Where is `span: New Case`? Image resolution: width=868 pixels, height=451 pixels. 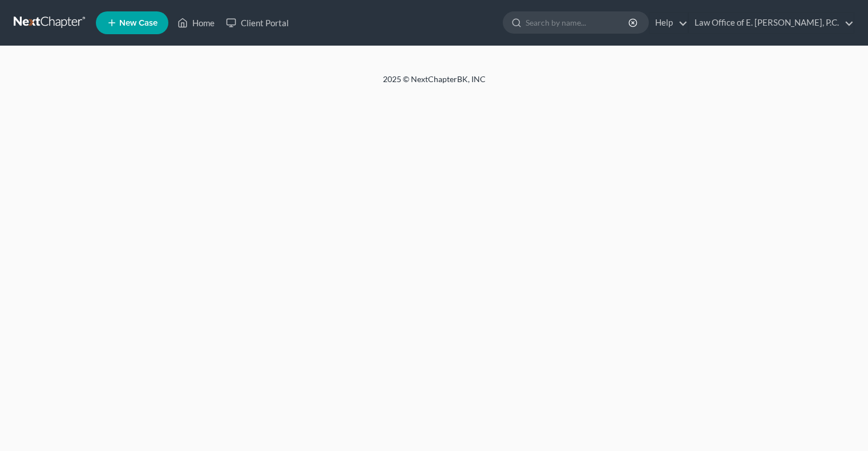 span: New Case is located at coordinates (138, 23).